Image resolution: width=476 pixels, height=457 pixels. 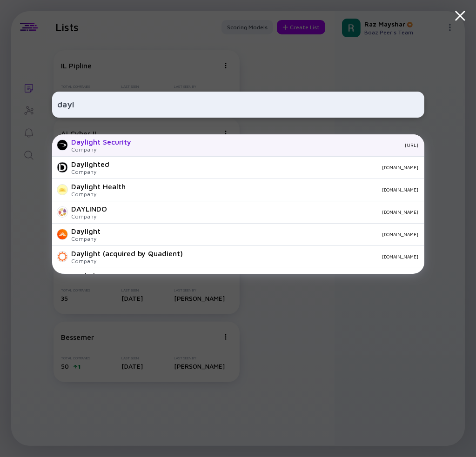 I want to click on div: DAYLINDO, so click(x=90, y=208).